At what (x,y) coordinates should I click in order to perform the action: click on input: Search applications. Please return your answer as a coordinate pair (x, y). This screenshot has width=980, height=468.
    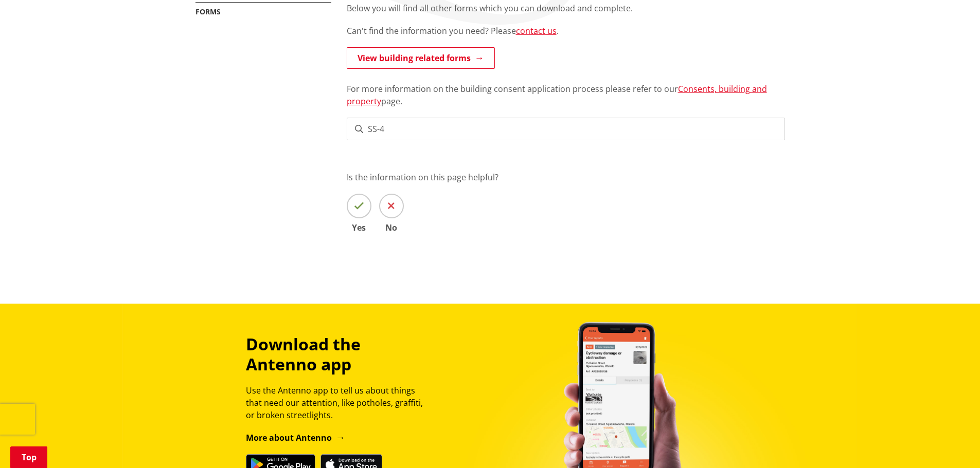
    Looking at the image, I should click on (566, 129).